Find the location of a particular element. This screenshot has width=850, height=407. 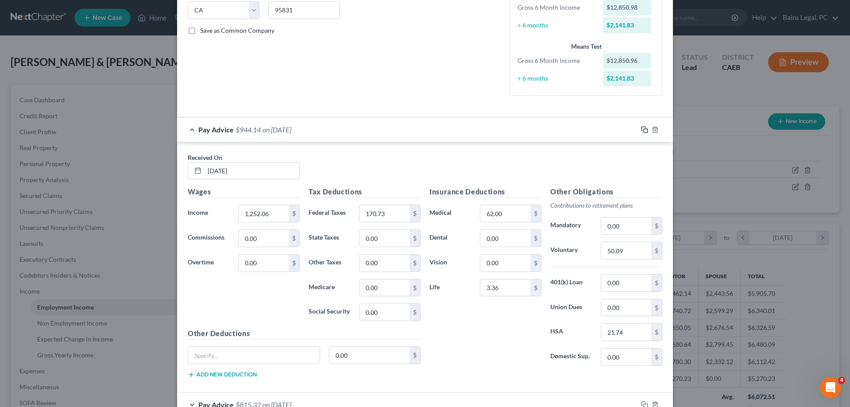

label: Other Taxes is located at coordinates (329, 263).